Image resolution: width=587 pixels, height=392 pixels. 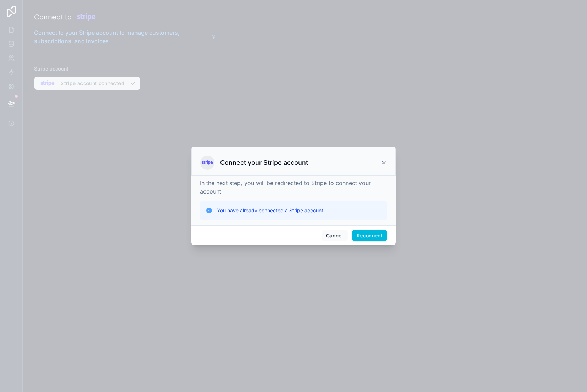 I want to click on button: Cancel, so click(x=335, y=236).